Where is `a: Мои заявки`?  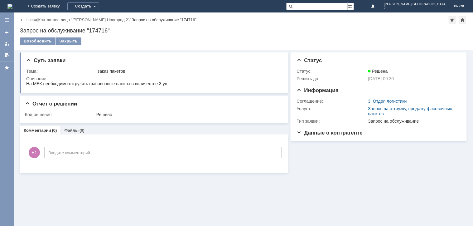 a: Мои заявки is located at coordinates (7, 44).